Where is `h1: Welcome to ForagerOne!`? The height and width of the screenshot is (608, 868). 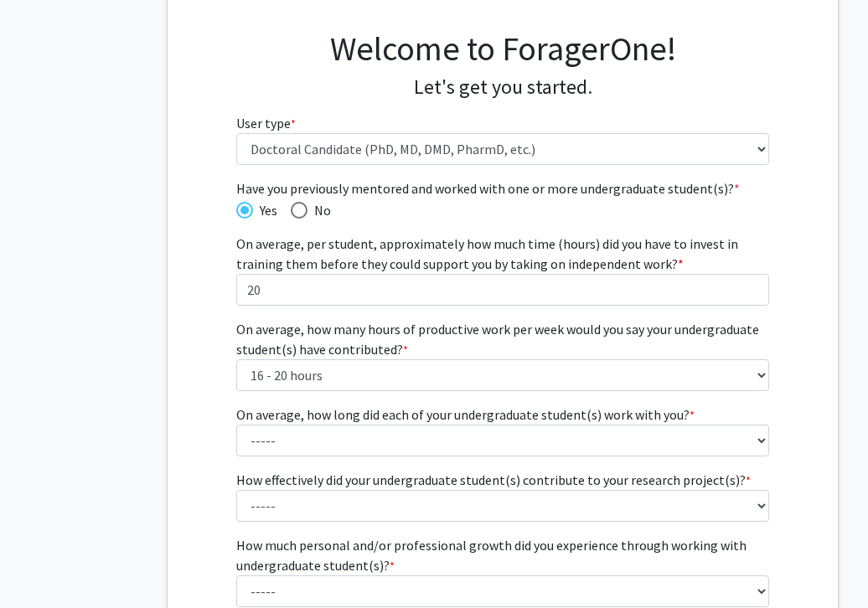
h1: Welcome to ForagerOne! is located at coordinates (503, 48).